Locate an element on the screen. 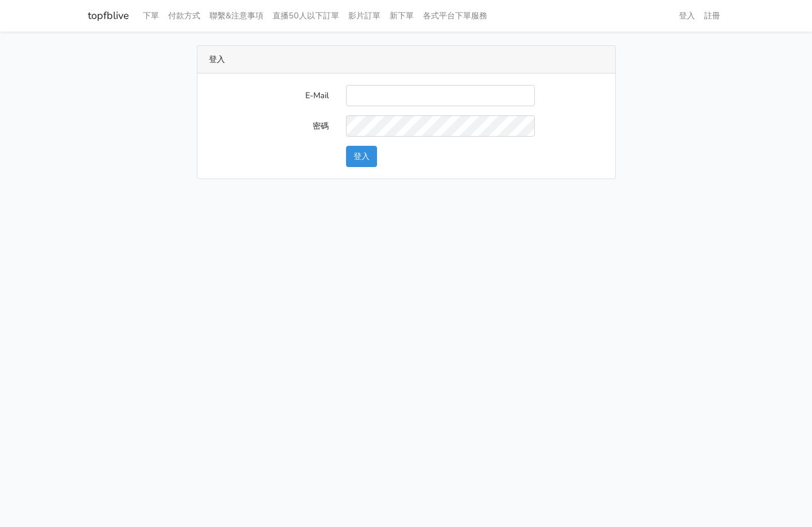  a: 登入 is located at coordinates (687, 15).